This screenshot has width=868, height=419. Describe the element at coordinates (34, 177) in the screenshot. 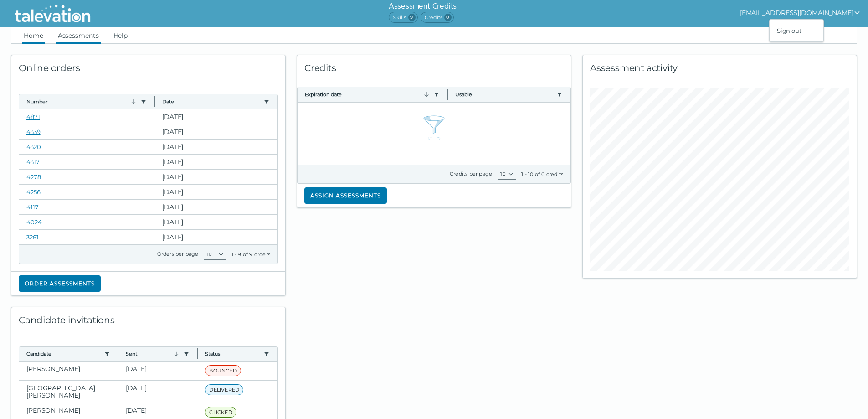

I see `a: 4278` at that location.